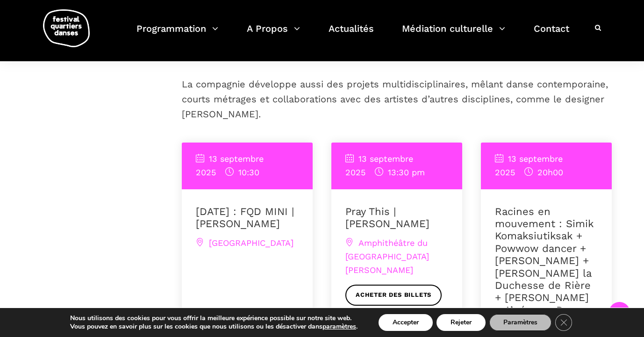 The width and height of the screenshot is (644, 337). Describe the element at coordinates (214, 326) in the screenshot. I see `p: Vous pouvez en savoir plus sur les cookies que nous utilisons ou les désactiver dans .` at that location.